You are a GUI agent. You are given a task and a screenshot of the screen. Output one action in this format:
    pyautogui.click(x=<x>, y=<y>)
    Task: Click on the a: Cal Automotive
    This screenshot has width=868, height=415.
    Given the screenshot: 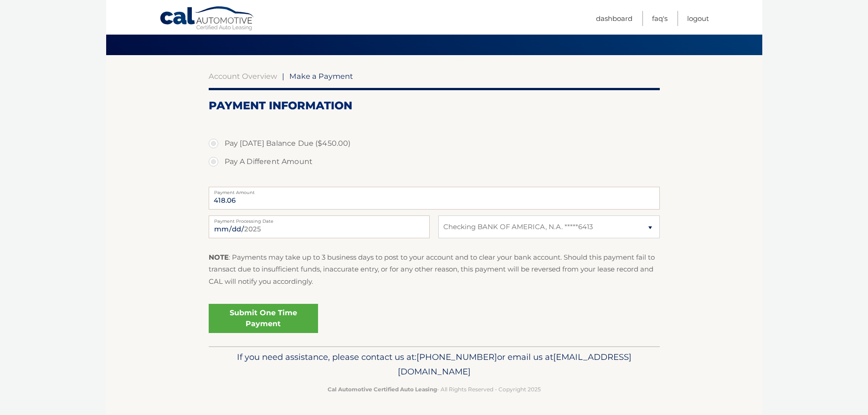 What is the action you would take?
    pyautogui.click(x=207, y=19)
    